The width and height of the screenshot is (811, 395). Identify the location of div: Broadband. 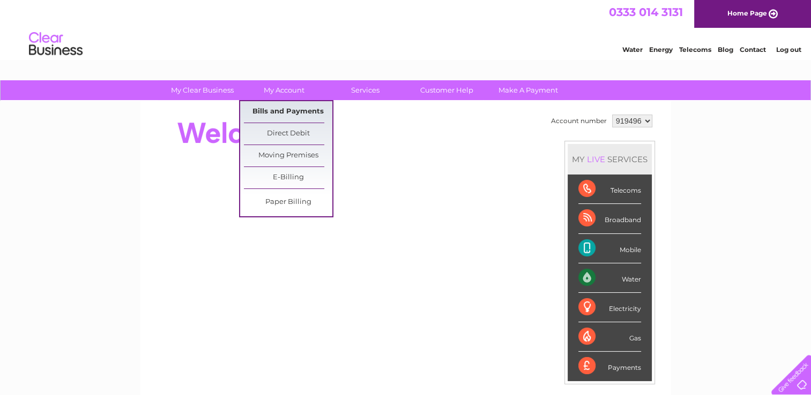
(609, 219).